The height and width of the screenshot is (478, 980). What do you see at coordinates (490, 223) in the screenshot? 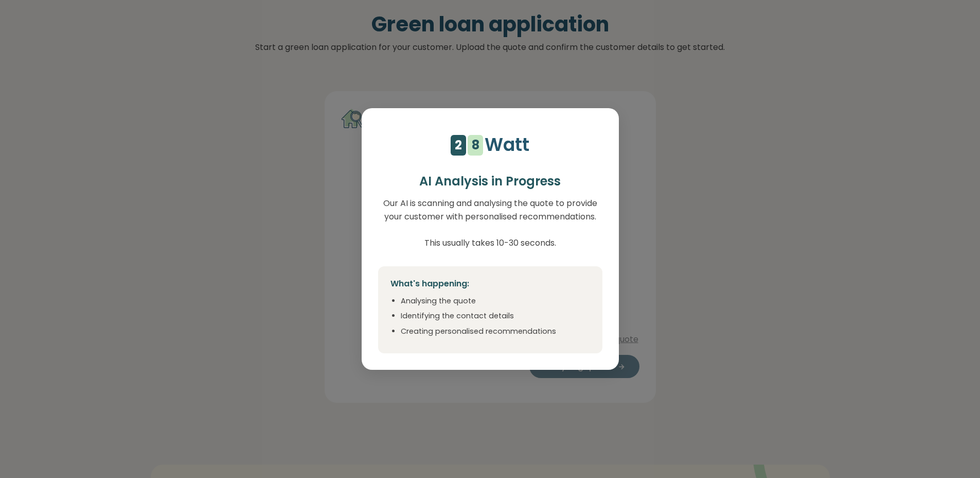
I see `p: Our AI is scanning and analysing the quote to provide your customer with personalised recommendat...` at bounding box center [490, 223].